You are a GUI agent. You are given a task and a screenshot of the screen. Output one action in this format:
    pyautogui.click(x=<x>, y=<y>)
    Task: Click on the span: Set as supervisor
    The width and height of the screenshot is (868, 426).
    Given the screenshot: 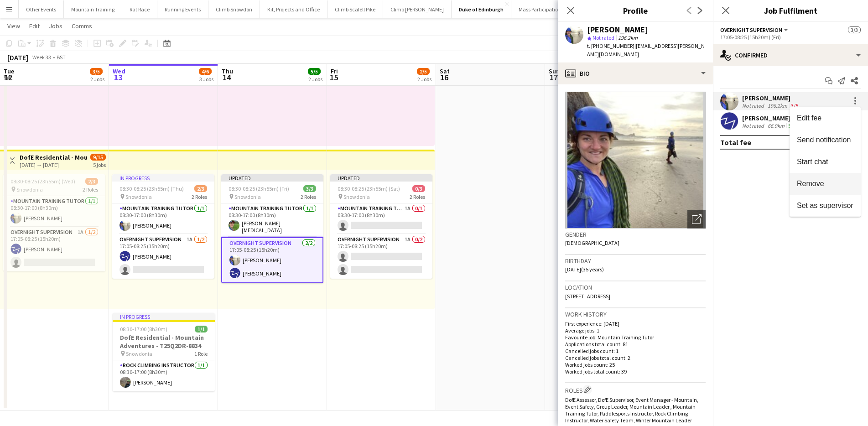 What is the action you would take?
    pyautogui.click(x=825, y=205)
    